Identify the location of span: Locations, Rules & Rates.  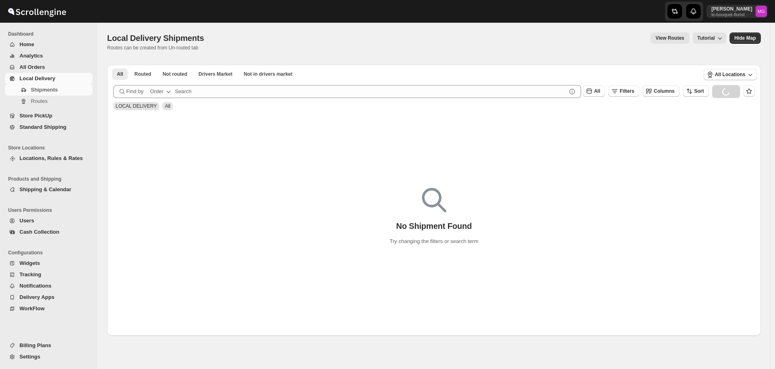
(51, 158).